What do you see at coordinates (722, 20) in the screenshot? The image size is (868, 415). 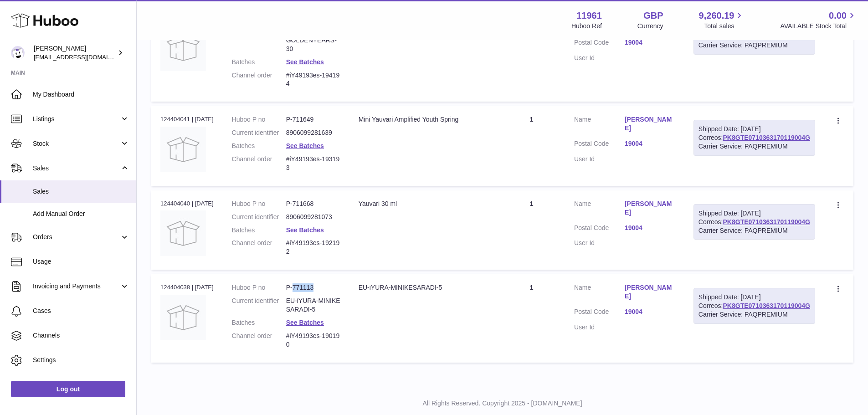 I see `a: 9,260.19 Total sales` at bounding box center [722, 20].